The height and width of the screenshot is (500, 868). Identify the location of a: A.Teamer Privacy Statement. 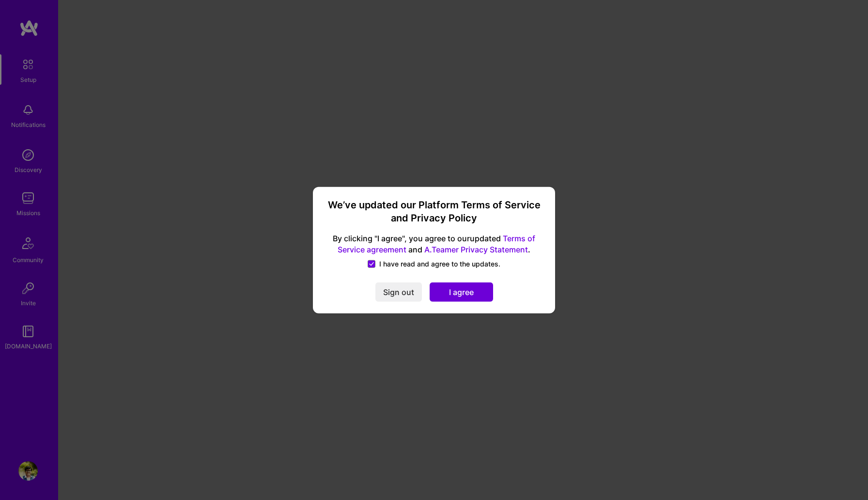
(476, 249).